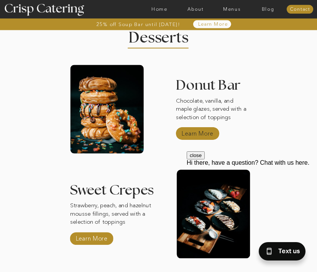 The height and width of the screenshot is (272, 317). What do you see at coordinates (268, 9) in the screenshot?
I see `nav: Blog` at bounding box center [268, 9].